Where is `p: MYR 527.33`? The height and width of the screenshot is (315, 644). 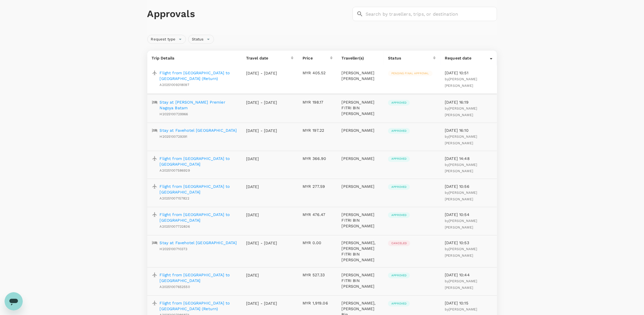
p: MYR 527.33 is located at coordinates (318, 275).